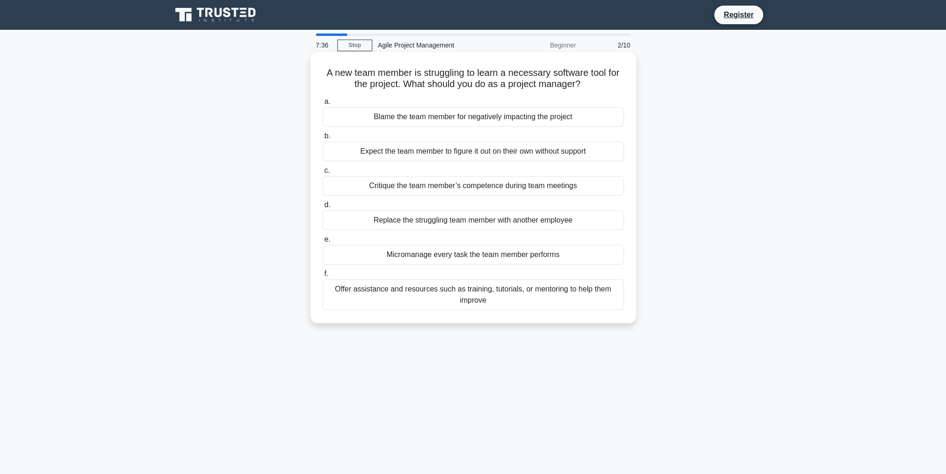 Image resolution: width=946 pixels, height=474 pixels. I want to click on span: b., so click(327, 135).